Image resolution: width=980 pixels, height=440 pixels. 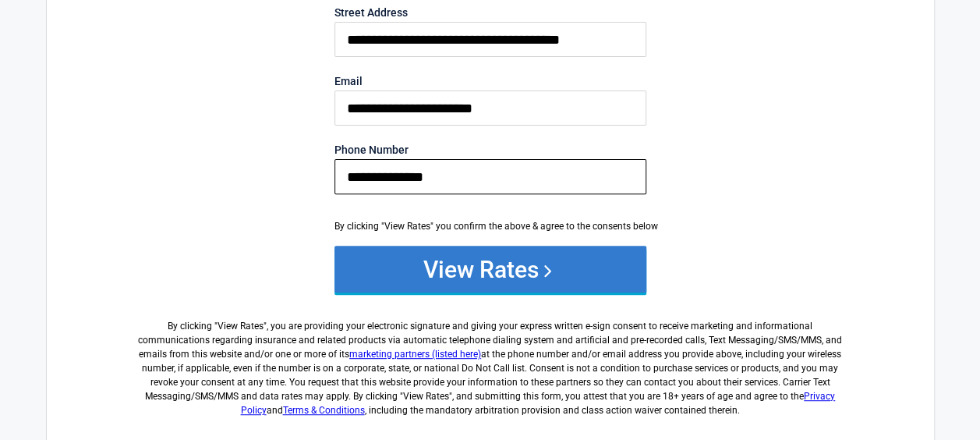 What do you see at coordinates (490, 362) in the screenshot?
I see `label: By clicking " ", you are providing your electronic signature and giving your express written e-si...` at bounding box center [490, 362].